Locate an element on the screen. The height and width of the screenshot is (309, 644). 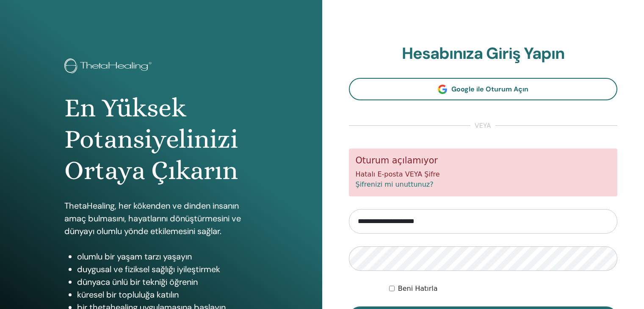
font: Beni Hatırla is located at coordinates (418, 288).